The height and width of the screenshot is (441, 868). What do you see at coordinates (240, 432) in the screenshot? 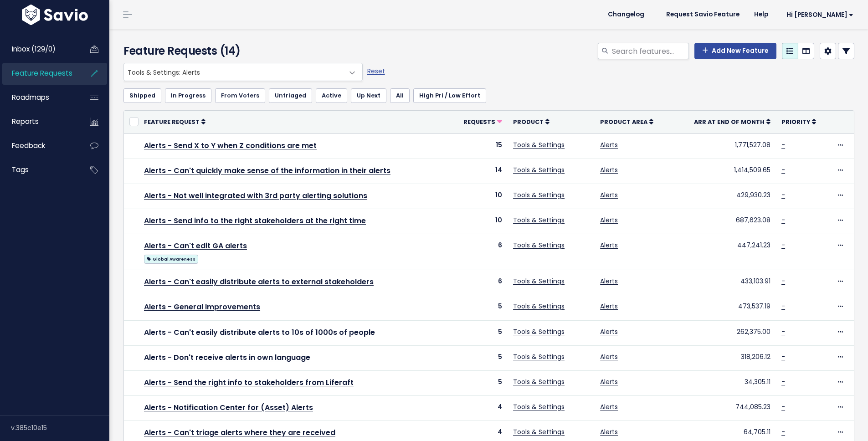
I see `a: Alerts - Can't triage alerts where they are received` at bounding box center [240, 432].